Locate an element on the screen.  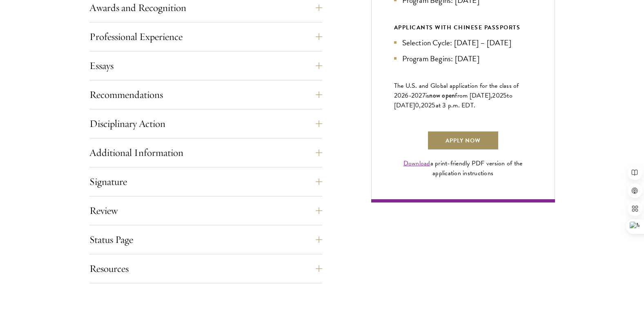
span: 0 is located at coordinates (417, 105).